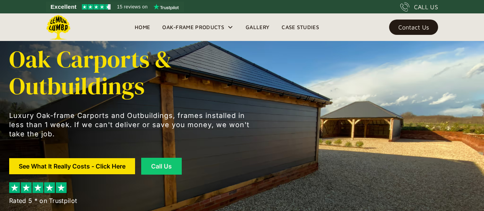 The height and width of the screenshot is (211, 484). What do you see at coordinates (72, 166) in the screenshot?
I see `a: See What It Really Costs - Click Here` at bounding box center [72, 166].